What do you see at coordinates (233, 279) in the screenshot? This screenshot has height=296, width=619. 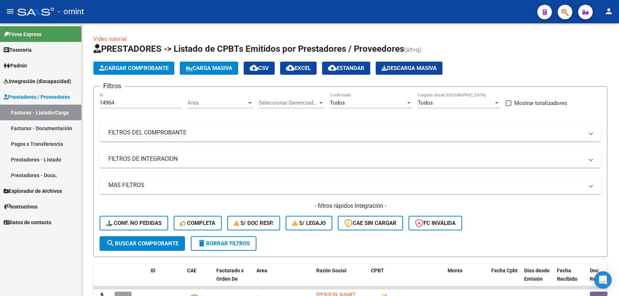 I see `datatable-header-cell: Facturado x Orden De` at bounding box center [233, 279].